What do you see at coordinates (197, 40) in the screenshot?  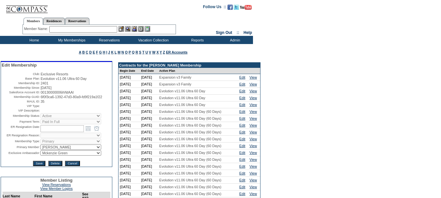 I see `td: Reports` at bounding box center [197, 40].